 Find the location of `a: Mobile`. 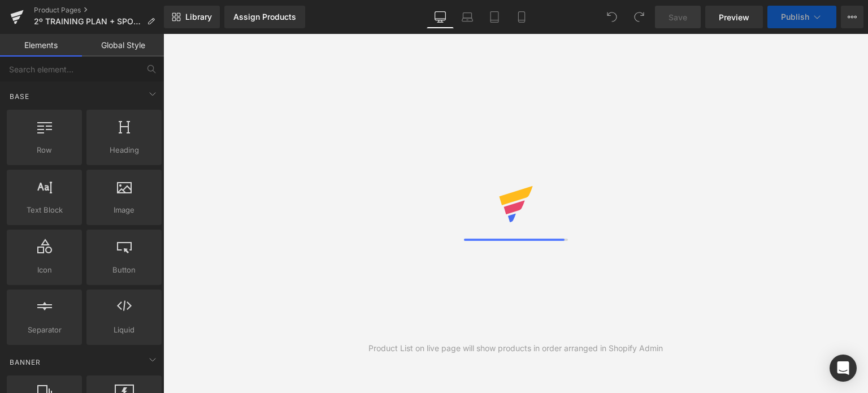

a: Mobile is located at coordinates (522, 17).